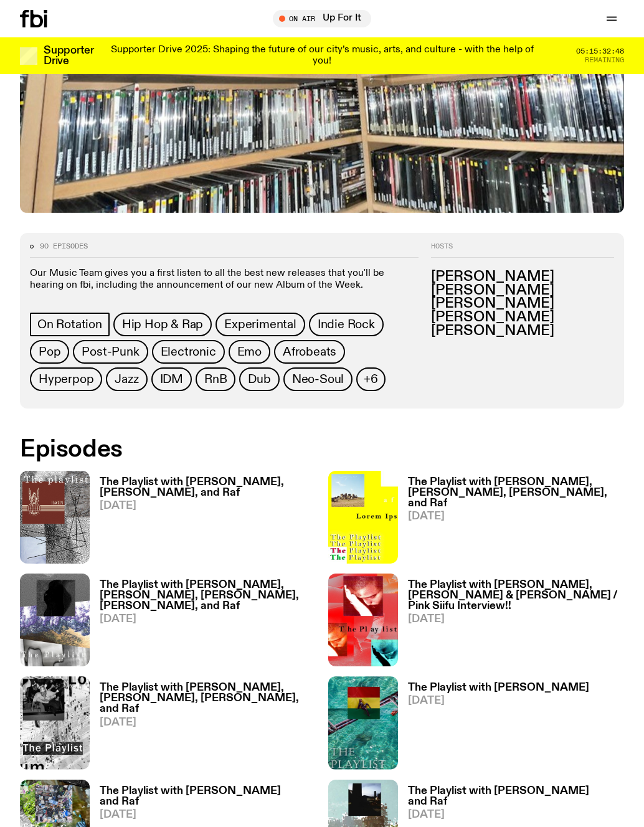 This screenshot has width=644, height=827. Describe the element at coordinates (260, 325) in the screenshot. I see `span: Experimental` at that location.